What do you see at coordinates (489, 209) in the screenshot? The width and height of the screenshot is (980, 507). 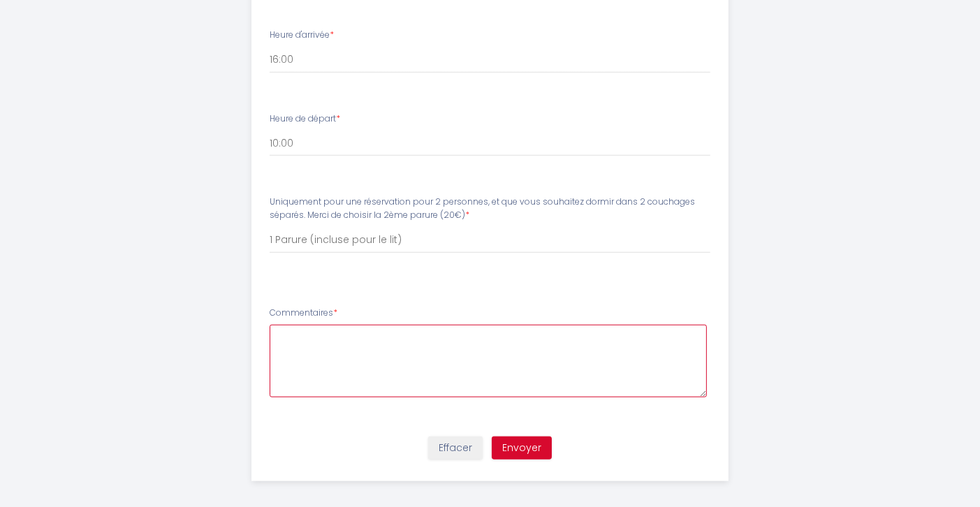 I see `label: Uniquement pour une réservation pour 2 personnes, et que vous souhaitez dormir dans 2 couchages s...` at bounding box center [489, 209].